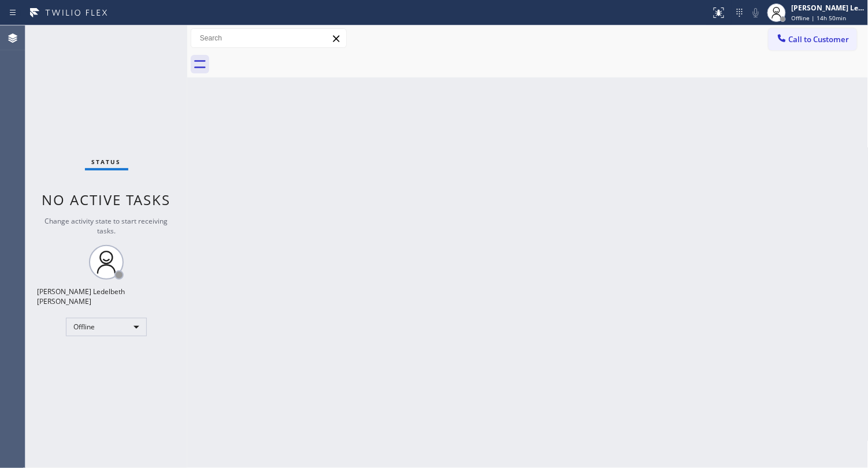 The height and width of the screenshot is (468, 868). I want to click on input: Search, so click(268, 38).